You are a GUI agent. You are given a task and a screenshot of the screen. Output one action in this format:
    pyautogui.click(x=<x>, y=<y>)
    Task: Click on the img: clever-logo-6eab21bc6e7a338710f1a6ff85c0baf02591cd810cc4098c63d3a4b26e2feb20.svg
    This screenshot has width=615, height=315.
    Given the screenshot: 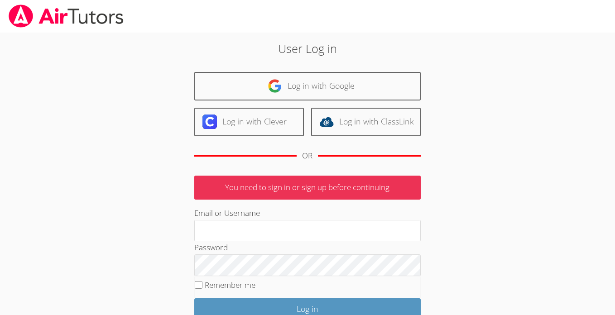 What is the action you would take?
    pyautogui.click(x=210, y=122)
    